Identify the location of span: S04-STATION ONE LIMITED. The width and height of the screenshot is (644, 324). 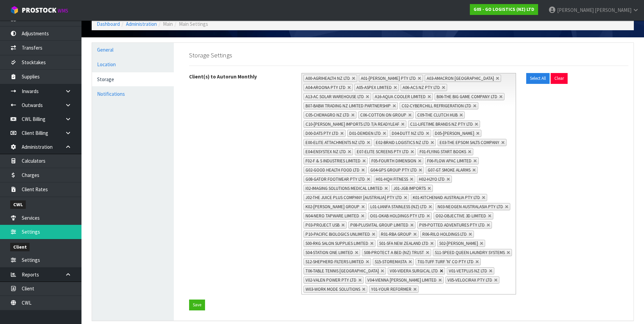
(329, 252).